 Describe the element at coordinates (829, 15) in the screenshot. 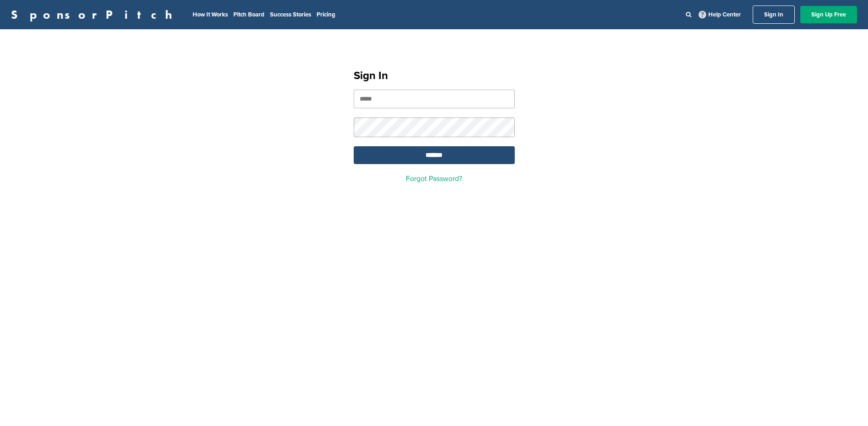

I see `a: Sign Up Free` at that location.